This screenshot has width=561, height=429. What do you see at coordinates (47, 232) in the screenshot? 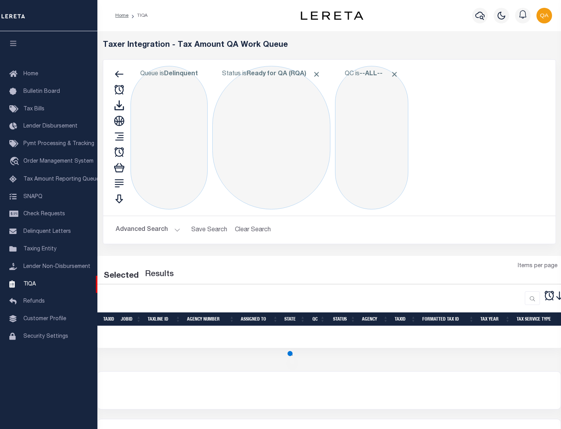
I see `span: Delinquent Letters` at bounding box center [47, 232].